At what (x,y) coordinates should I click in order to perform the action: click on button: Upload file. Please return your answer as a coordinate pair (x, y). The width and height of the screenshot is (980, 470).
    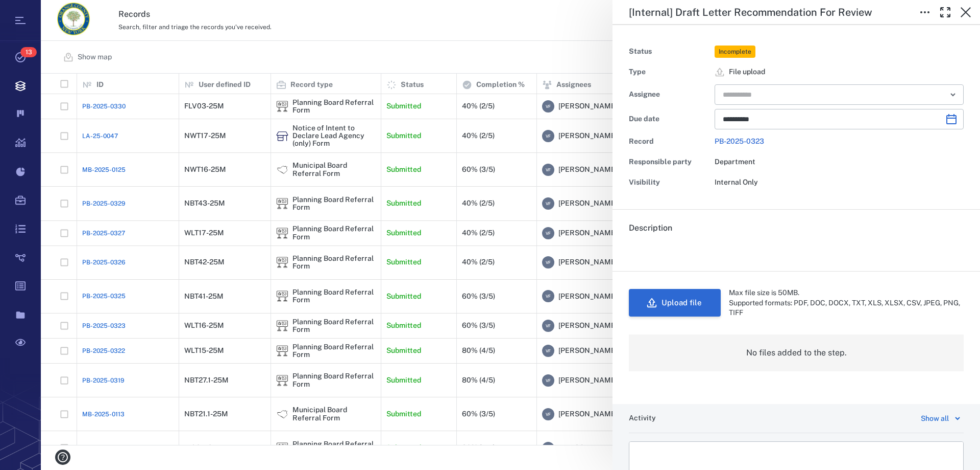
    Looking at the image, I should click on (675, 302).